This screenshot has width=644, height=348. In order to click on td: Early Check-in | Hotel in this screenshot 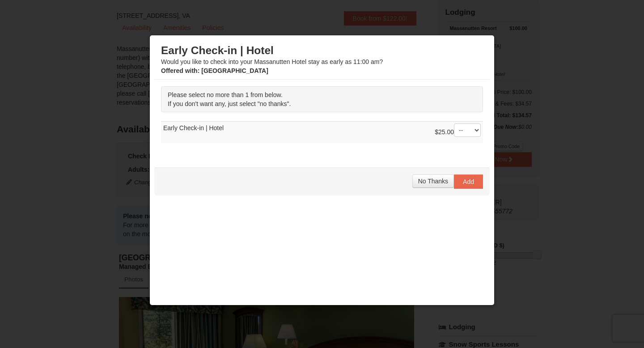, I will do `click(322, 132)`.